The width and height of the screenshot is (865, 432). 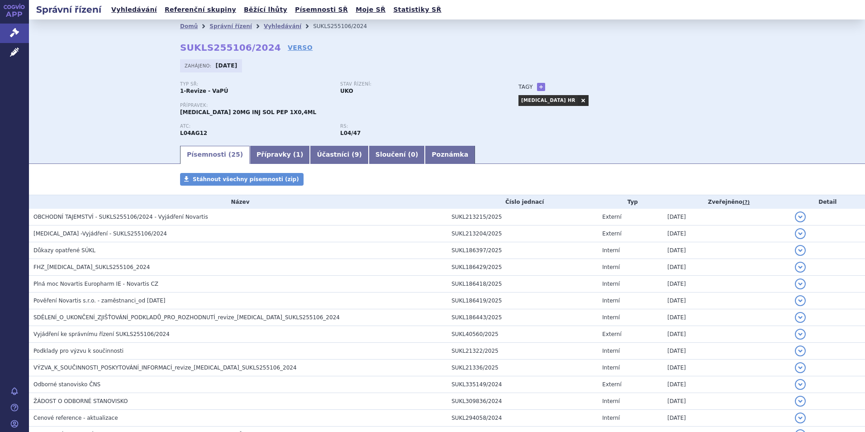 I want to click on span: 1, so click(x=298, y=154).